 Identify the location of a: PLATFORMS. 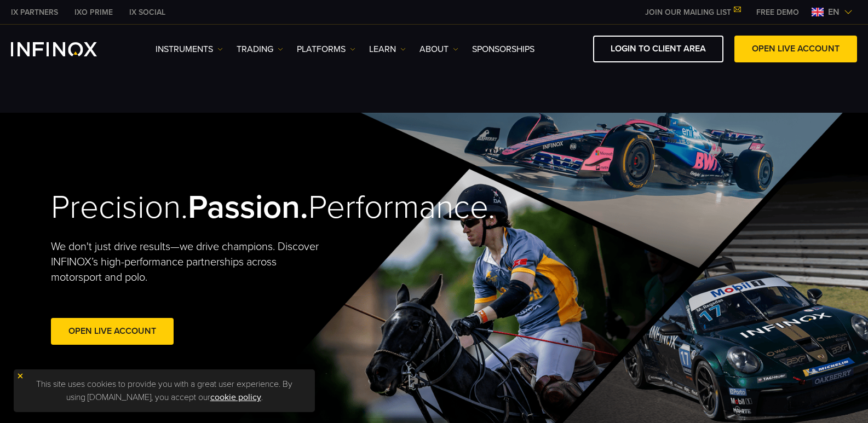
(326, 49).